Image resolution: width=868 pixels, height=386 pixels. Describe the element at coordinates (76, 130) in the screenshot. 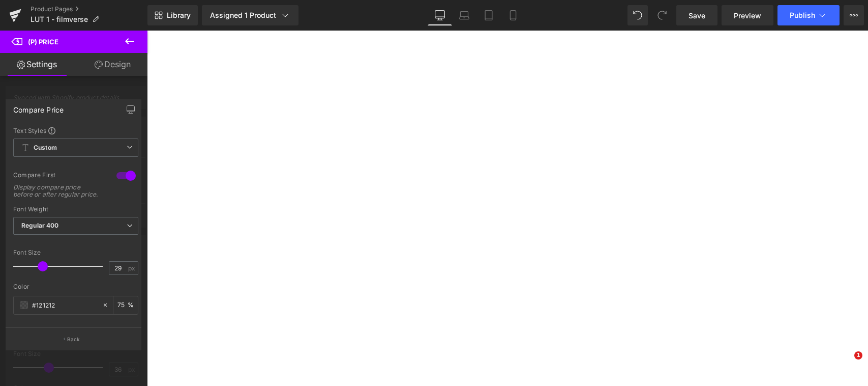

I see `div: Text Styles` at that location.